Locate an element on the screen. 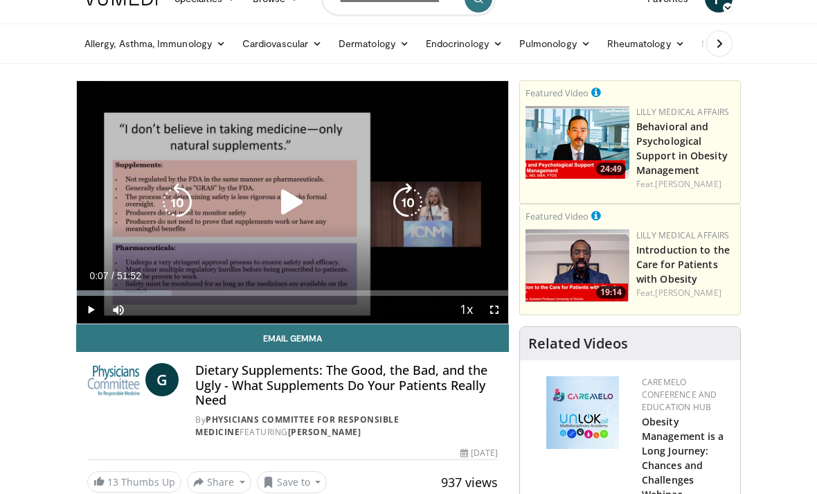 This screenshot has width=817, height=494. div: By FEATURING is located at coordinates (346, 426).